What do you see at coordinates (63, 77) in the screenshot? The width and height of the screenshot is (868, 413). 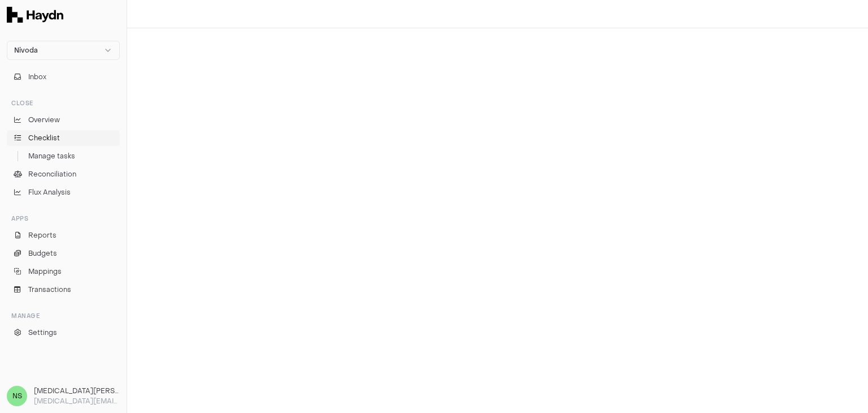 I see `button: Inbox` at bounding box center [63, 77].